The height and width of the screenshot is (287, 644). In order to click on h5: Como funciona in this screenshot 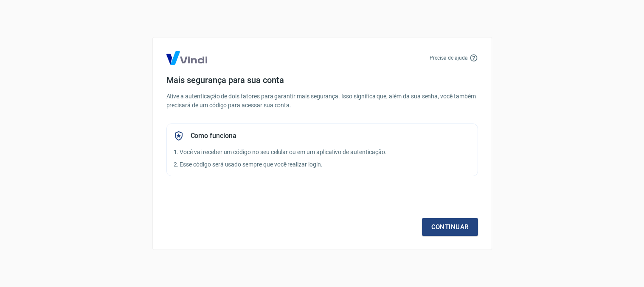, I will do `click(213, 135)`.